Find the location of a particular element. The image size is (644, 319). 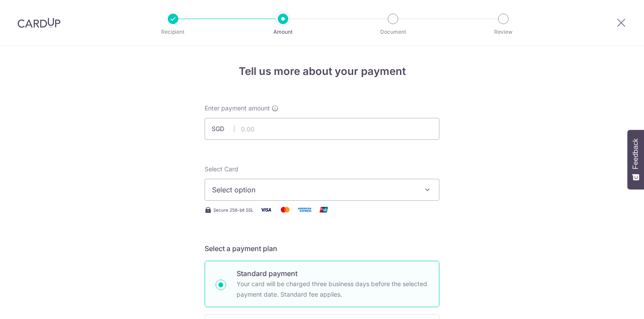

p: Your card will be charged three business days before the selected payment date. Standard fee appl... is located at coordinates (333, 289).